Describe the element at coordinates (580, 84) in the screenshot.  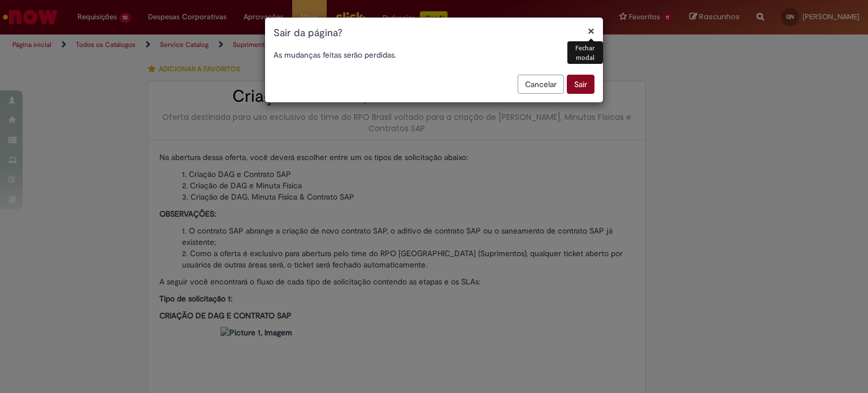
I see `button: Sair` at that location.